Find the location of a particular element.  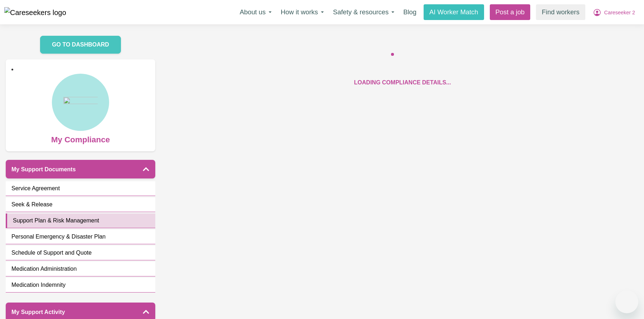

a: Medication Administration is located at coordinates (81, 269).